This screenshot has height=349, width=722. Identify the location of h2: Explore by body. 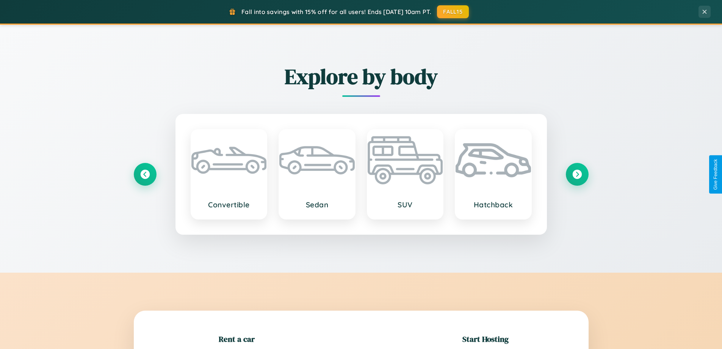
(361, 76).